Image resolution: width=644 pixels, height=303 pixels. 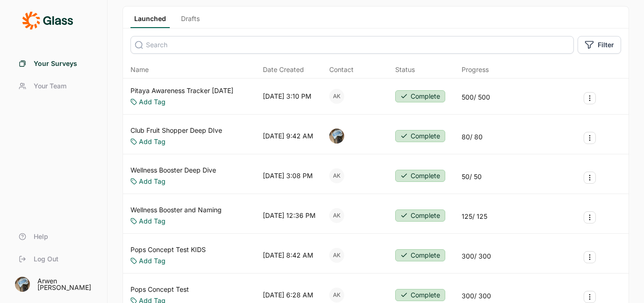 I want to click on a: Wellness Booster Deep Dive, so click(x=173, y=170).